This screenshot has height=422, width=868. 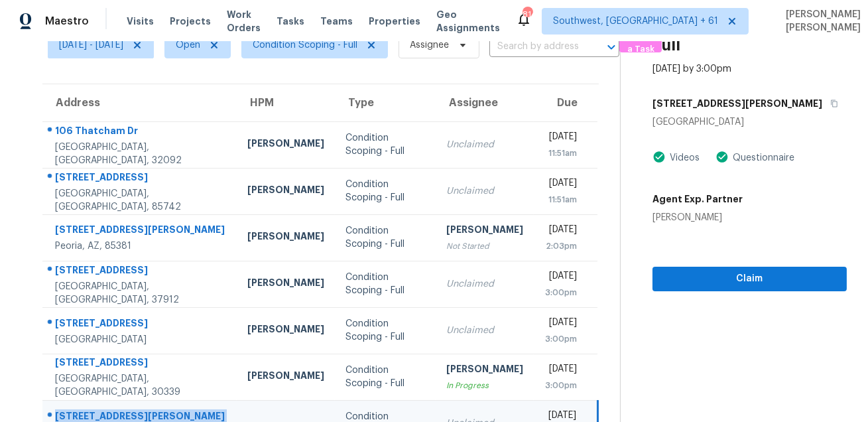 I want to click on span: Claim, so click(x=749, y=278).